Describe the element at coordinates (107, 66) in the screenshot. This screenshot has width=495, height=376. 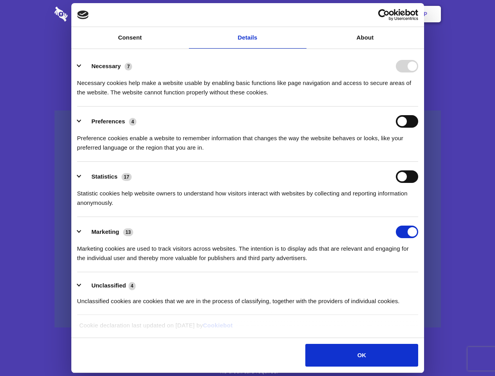
I see `button: Necessary (7)` at that location.